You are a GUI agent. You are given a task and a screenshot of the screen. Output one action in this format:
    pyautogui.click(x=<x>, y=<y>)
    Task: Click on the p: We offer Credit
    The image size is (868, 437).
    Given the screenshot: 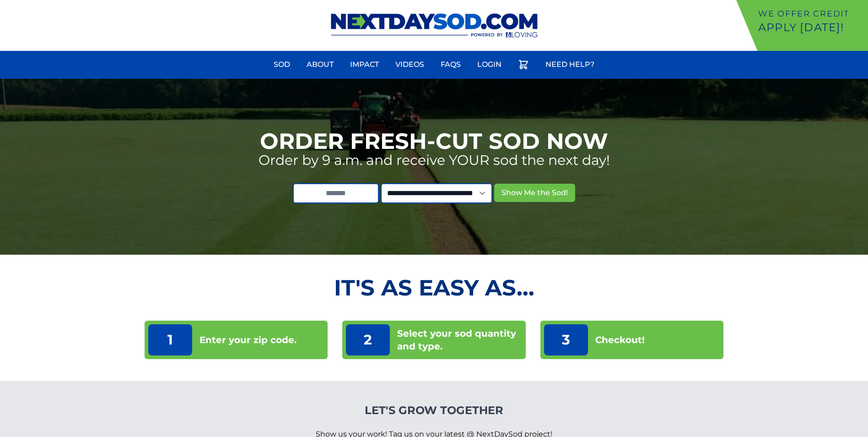 What is the action you would take?
    pyautogui.click(x=812, y=14)
    